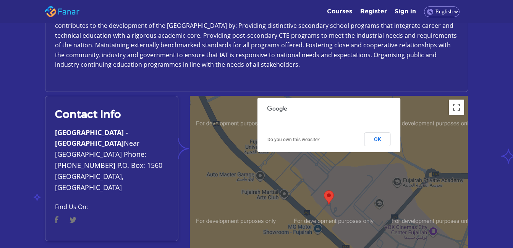 Image resolution: width=513 pixels, height=248 pixels. What do you see at coordinates (377, 139) in the screenshot?
I see `button: OK` at bounding box center [377, 139].